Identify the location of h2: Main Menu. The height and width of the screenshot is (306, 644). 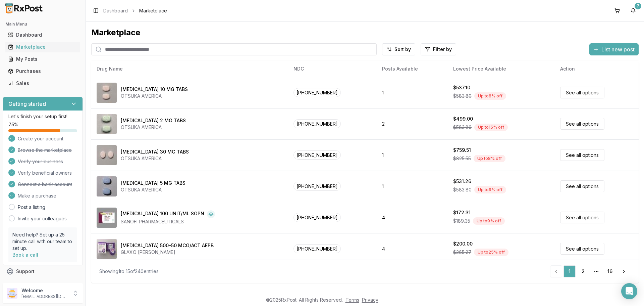
(43, 24).